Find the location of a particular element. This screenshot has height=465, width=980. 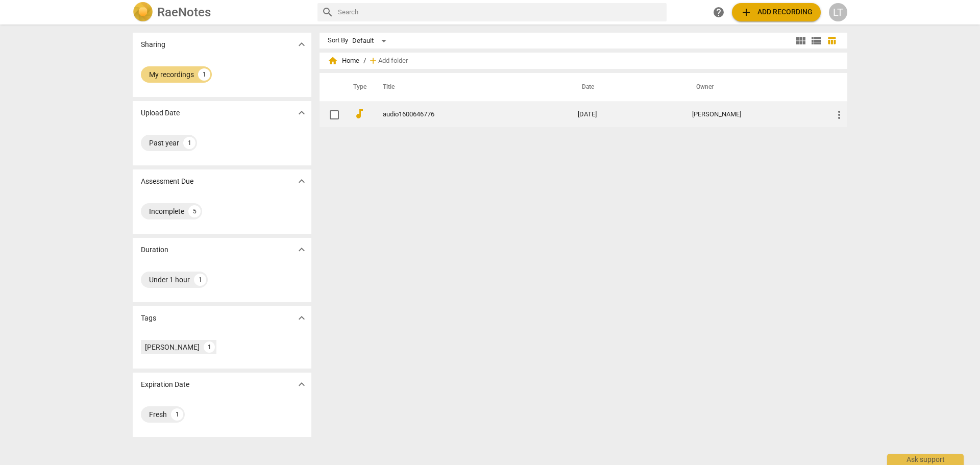

div: Default is located at coordinates (371, 41).